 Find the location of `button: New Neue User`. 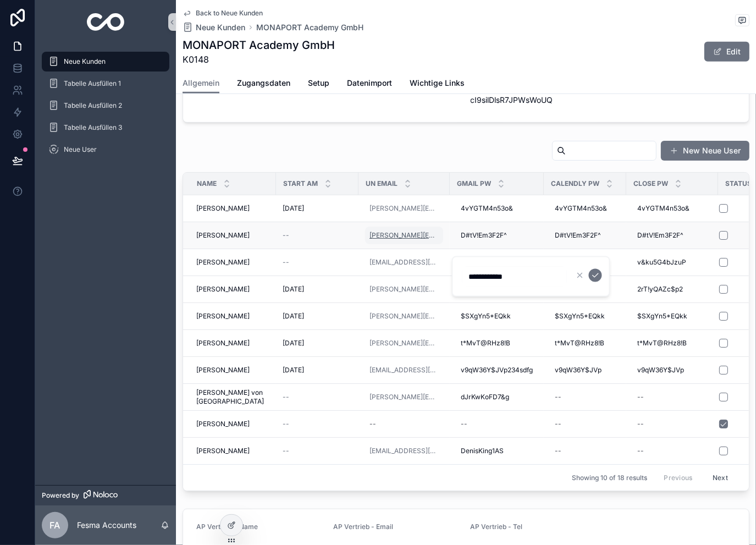

button: New Neue User is located at coordinates (705, 150).